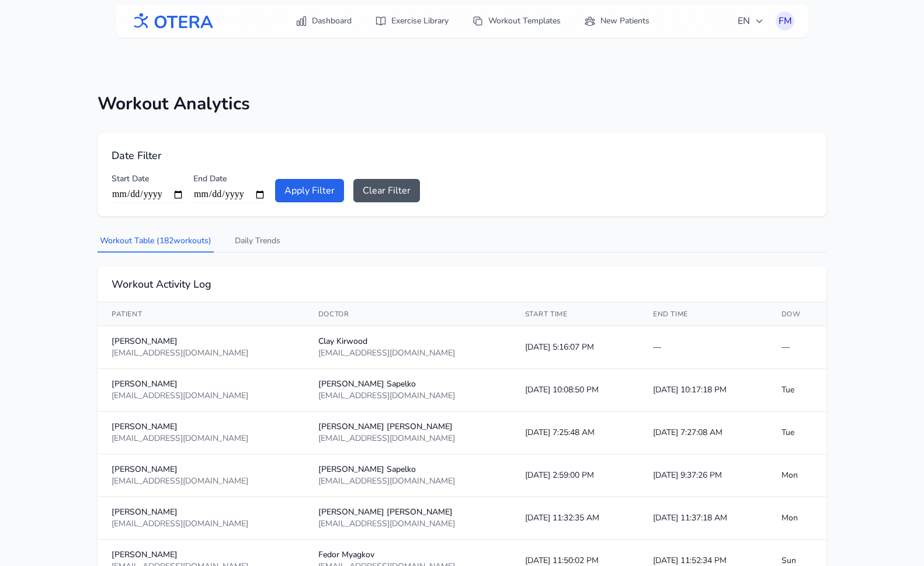  What do you see at coordinates (462, 104) in the screenshot?
I see `h1: Workout Analytics` at bounding box center [462, 104].